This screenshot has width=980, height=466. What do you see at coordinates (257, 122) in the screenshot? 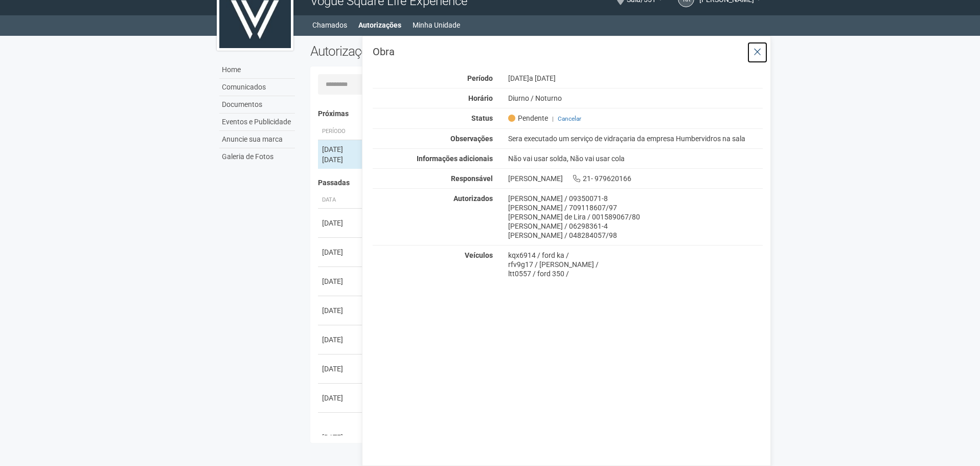
I see `a: Eventos e Publicidade` at bounding box center [257, 122].